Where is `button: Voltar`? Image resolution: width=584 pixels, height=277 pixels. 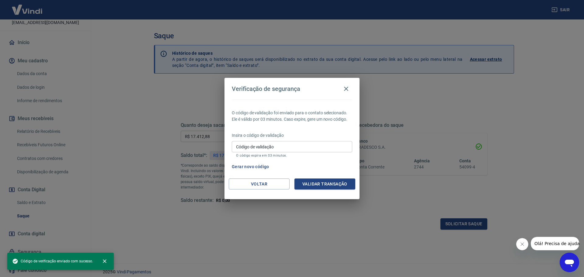
button: Voltar is located at coordinates (259, 184).